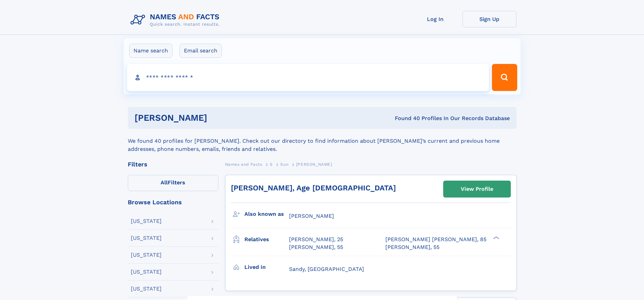 This screenshot has width=644, height=300. What do you see at coordinates (266, 214) in the screenshot?
I see `h3: Also known as` at bounding box center [266, 214].